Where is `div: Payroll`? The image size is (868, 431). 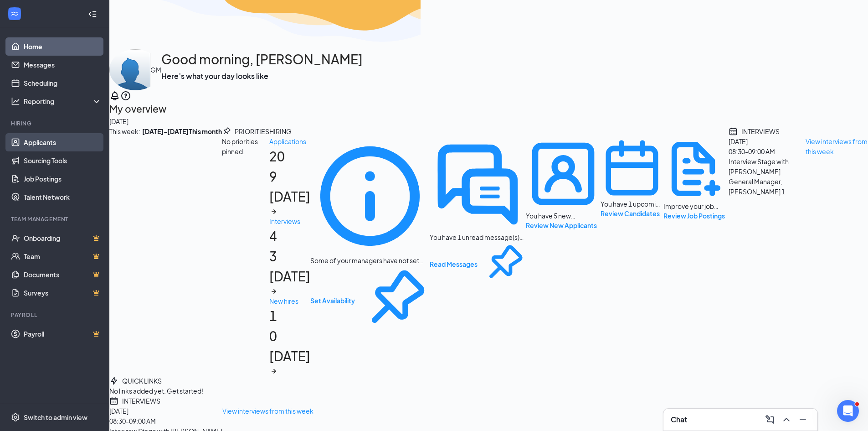
div: Payroll is located at coordinates (55, 315).